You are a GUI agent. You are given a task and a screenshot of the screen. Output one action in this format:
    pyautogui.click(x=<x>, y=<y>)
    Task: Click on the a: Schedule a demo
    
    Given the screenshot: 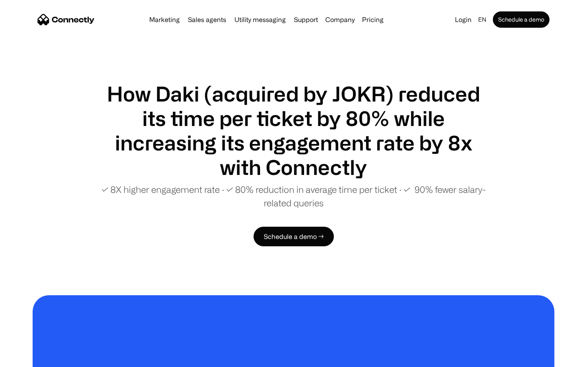 What is the action you would take?
    pyautogui.click(x=521, y=20)
    